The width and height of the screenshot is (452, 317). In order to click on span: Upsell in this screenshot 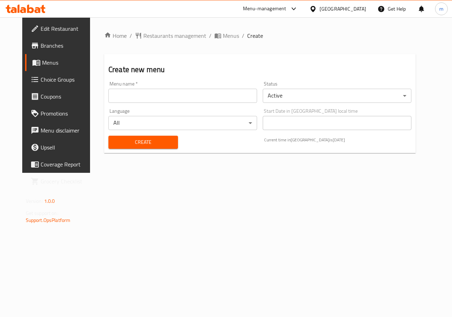, I will do `click(66, 147)`.